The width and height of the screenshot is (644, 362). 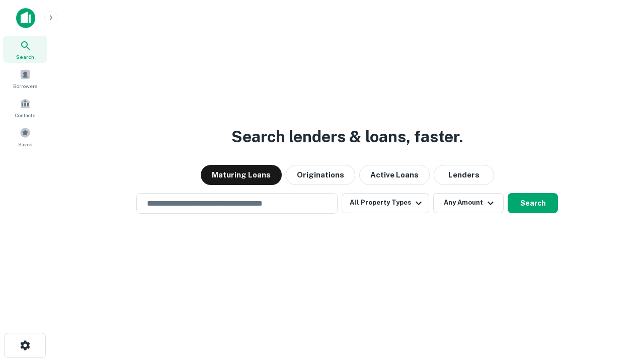 I want to click on div: Borrowers, so click(x=25, y=78).